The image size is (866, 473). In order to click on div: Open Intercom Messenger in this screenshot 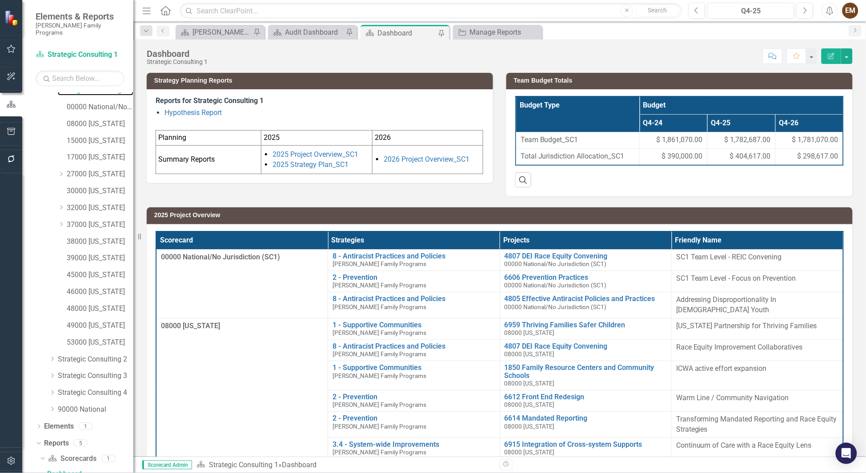, I will do `click(846, 454)`.